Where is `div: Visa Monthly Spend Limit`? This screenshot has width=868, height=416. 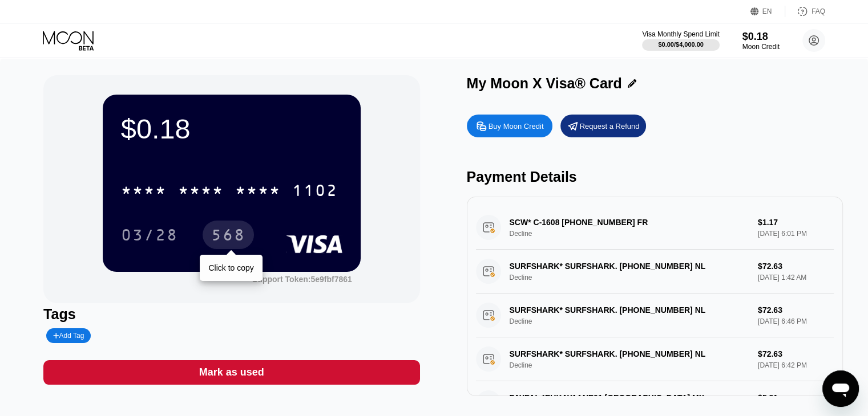
div: Visa Monthly Spend Limit is located at coordinates (680, 34).